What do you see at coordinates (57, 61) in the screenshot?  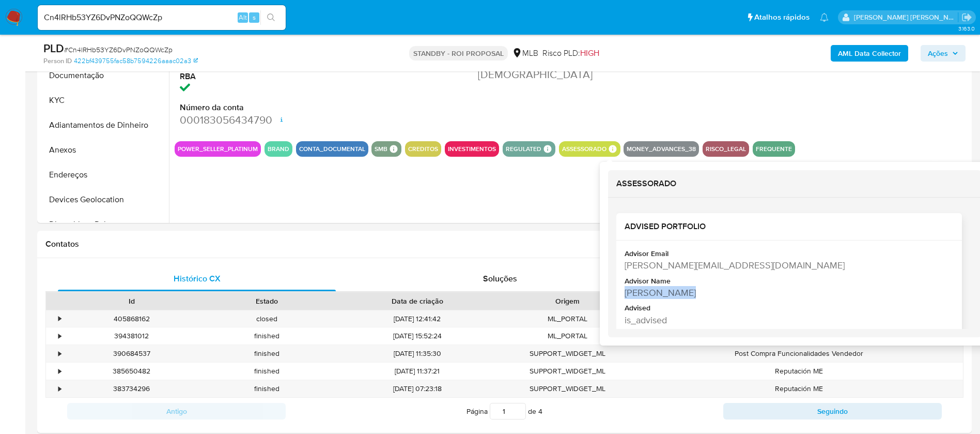 I see `b: Person ID` at bounding box center [57, 61].